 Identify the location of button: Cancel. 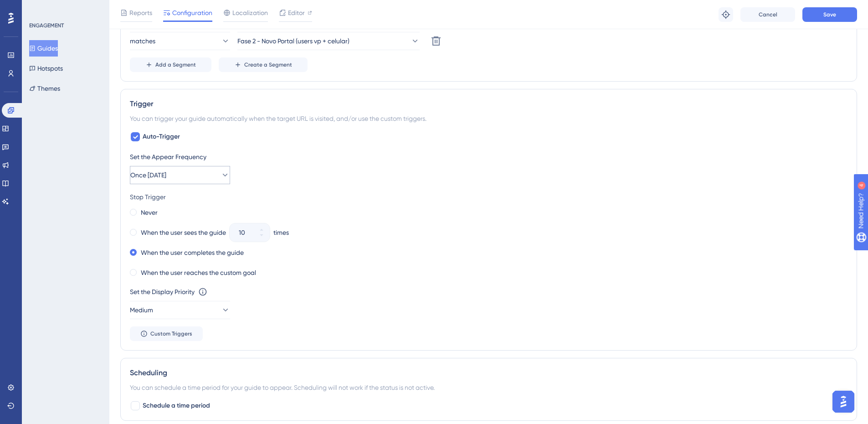
(768, 15).